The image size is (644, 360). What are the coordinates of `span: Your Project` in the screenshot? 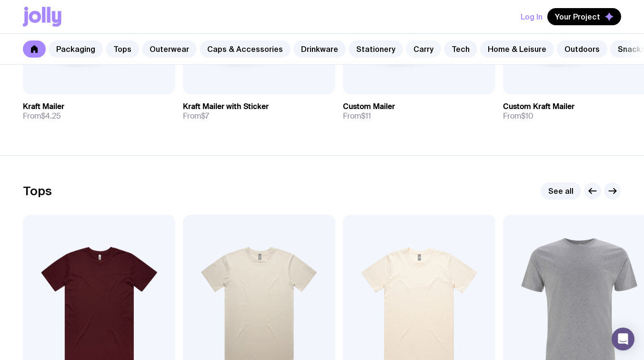 It's located at (577, 17).